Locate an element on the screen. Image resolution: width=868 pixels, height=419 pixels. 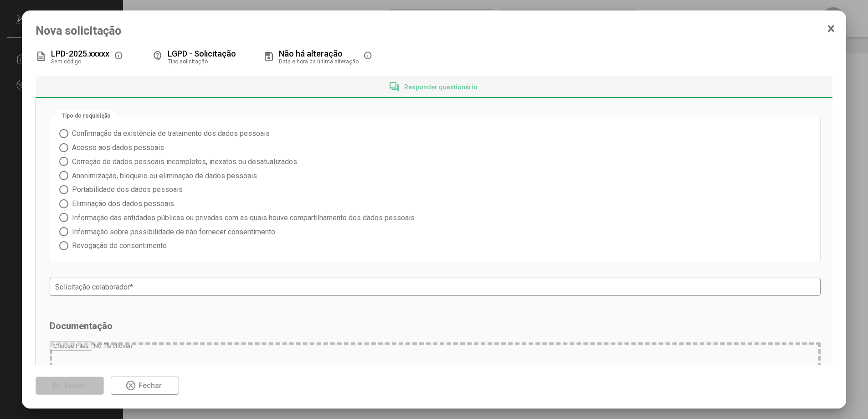
span: Eliminação dos dados pessoais is located at coordinates (121, 204).